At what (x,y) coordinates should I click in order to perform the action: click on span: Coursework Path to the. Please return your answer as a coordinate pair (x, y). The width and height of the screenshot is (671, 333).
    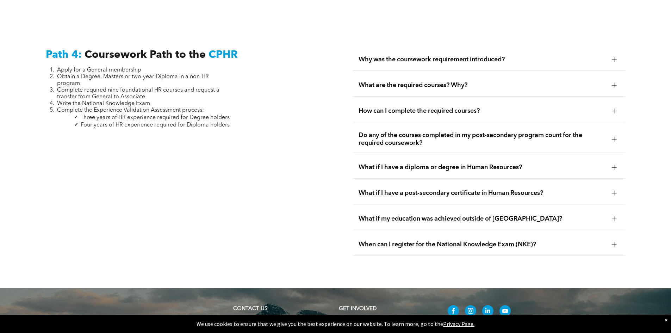
    Looking at the image, I should click on (145, 55).